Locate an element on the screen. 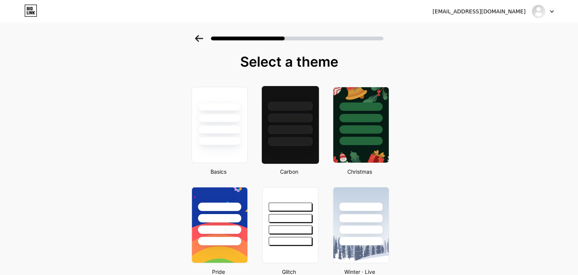  img: redgifs is located at coordinates (539, 11).